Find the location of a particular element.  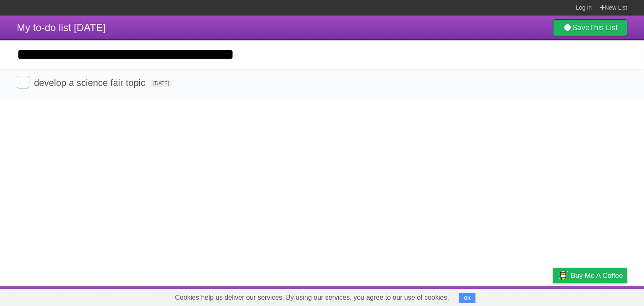

img: Buy me a coffee is located at coordinates (563, 275).